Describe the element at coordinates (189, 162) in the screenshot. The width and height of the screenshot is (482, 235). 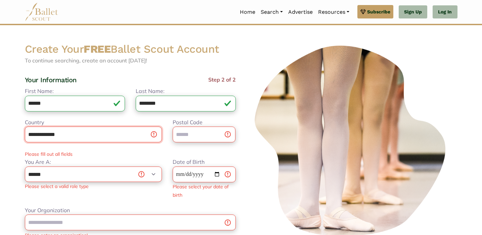
I see `label: Date of Birth` at that location.